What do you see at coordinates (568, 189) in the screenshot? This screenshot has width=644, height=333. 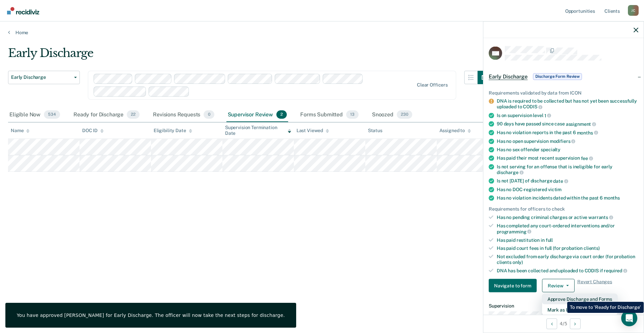 I see `div: Has no DOC-registered` at bounding box center [568, 189].